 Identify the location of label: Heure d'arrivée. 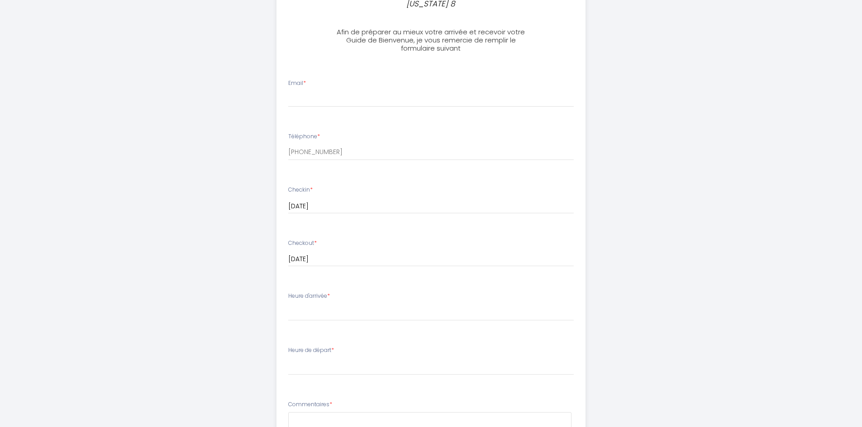
(309, 296).